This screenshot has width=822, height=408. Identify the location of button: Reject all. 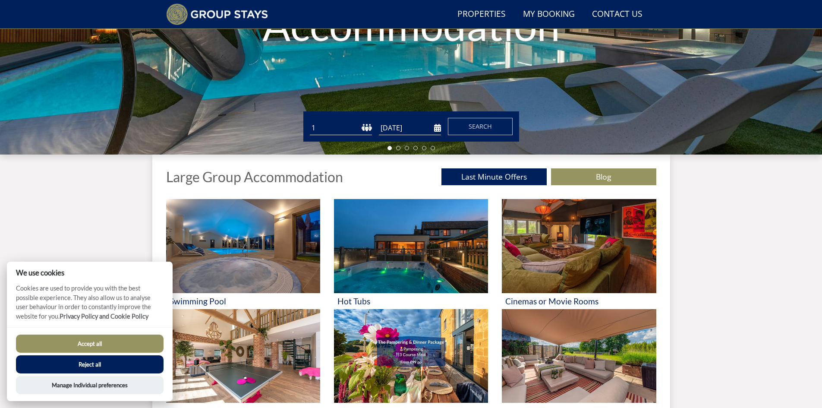
(90, 364).